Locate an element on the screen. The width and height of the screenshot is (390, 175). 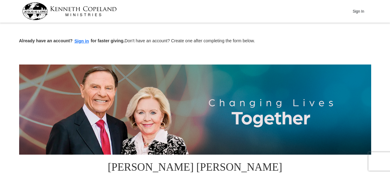
p: Don't have an account? Create one after completing the form below. is located at coordinates (195, 41).